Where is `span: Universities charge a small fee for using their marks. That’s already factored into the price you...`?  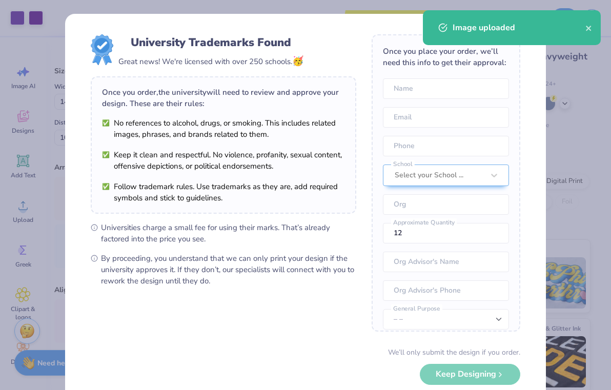
span: Universities charge a small fee for using their marks. That’s already factored into the price you... is located at coordinates (229, 233).